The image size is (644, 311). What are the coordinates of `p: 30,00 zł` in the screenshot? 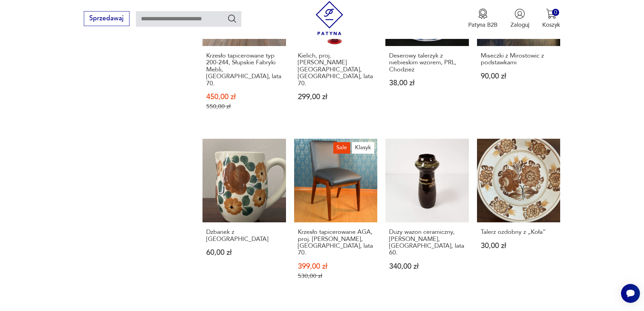 It's located at (518, 246).